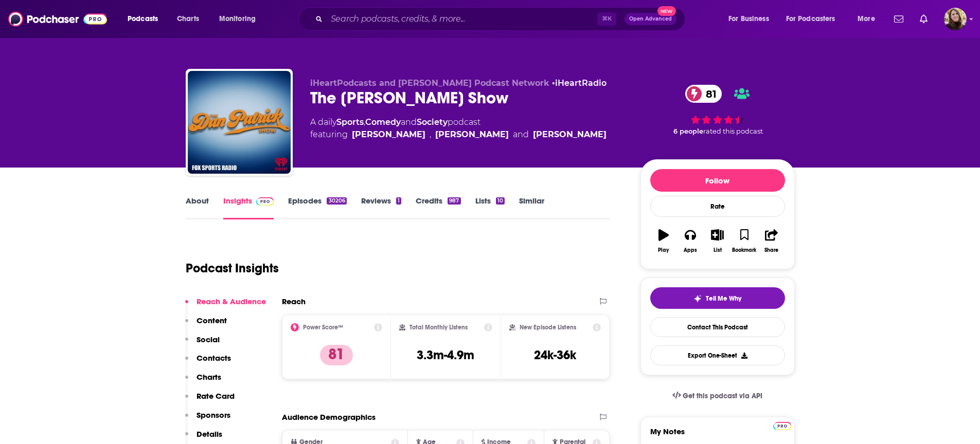 The image size is (980, 444). I want to click on button: List, so click(717, 241).